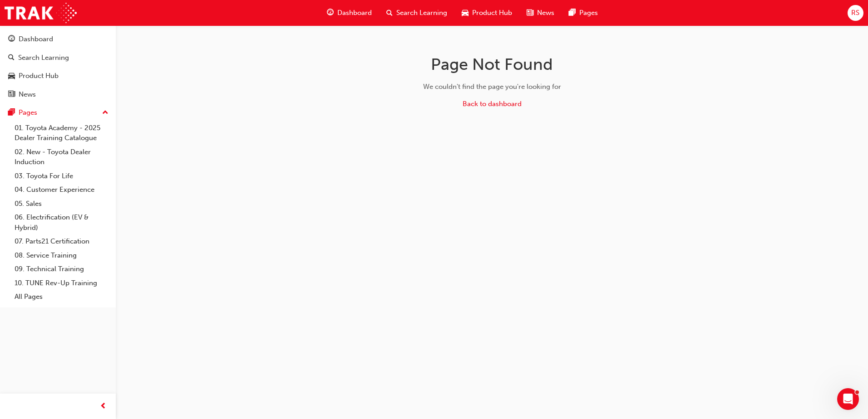  I want to click on span: Pages, so click(588, 13).